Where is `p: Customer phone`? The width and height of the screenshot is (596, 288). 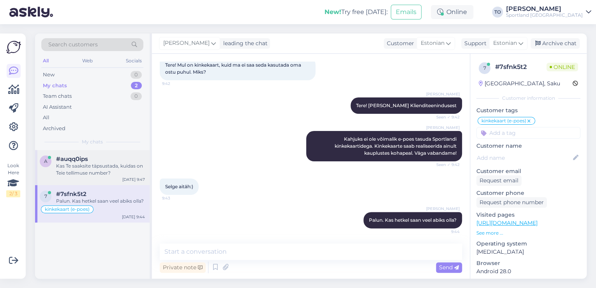
p: Customer phone is located at coordinates (528, 193).